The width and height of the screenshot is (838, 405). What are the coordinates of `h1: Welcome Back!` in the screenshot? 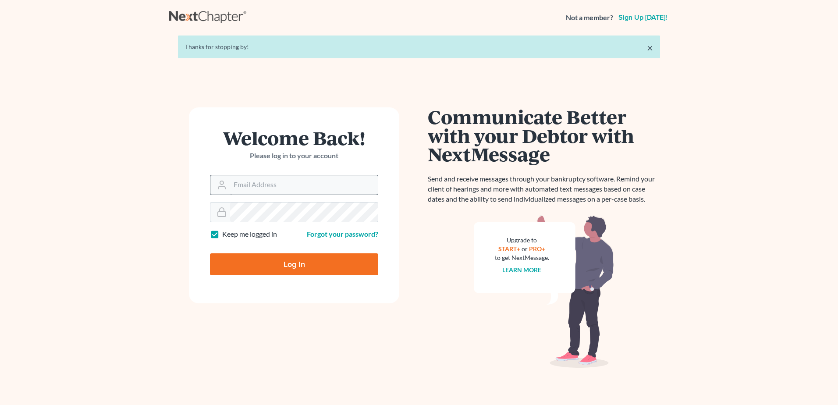 It's located at (294, 138).